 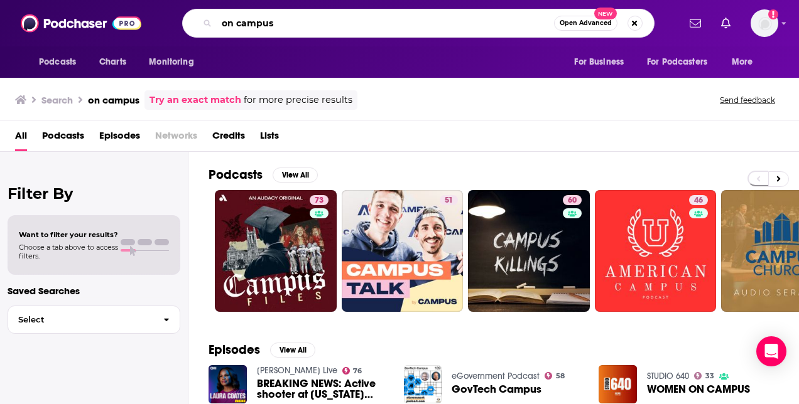 What do you see at coordinates (94, 291) in the screenshot?
I see `p: Saved Searches` at bounding box center [94, 291].